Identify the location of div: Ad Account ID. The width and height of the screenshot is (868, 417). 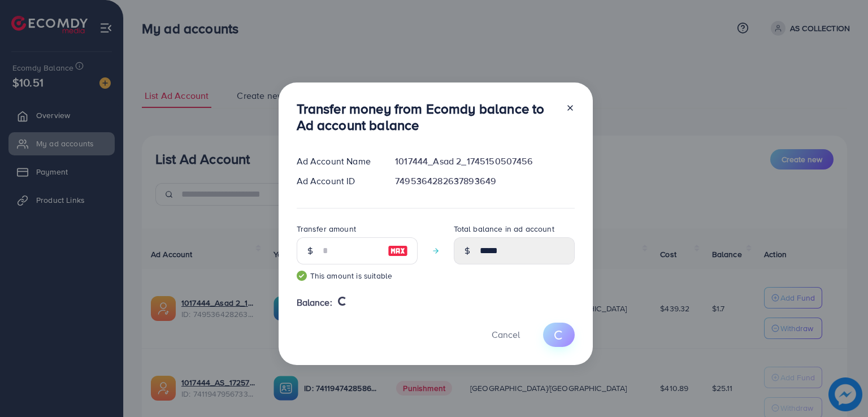
(337, 181).